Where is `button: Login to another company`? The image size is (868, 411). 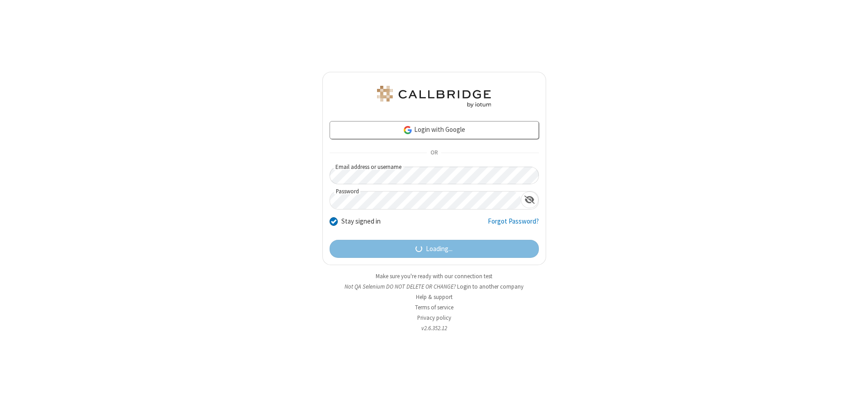
button: Login to another company is located at coordinates (490, 286).